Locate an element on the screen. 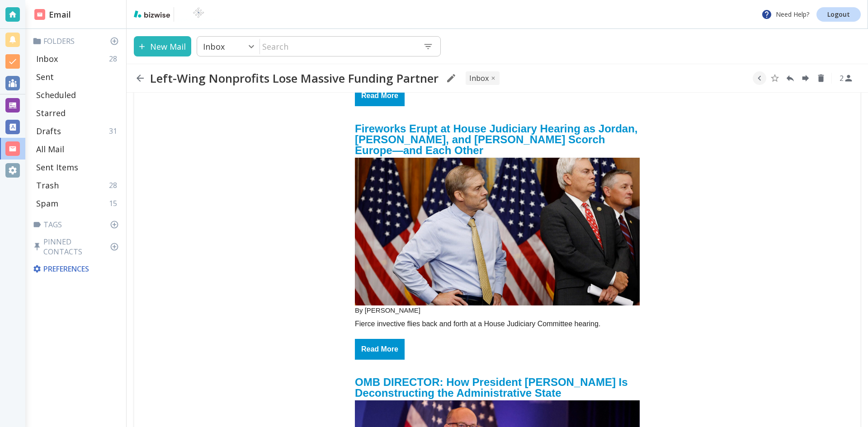 This screenshot has width=868, height=427. img: BioTech International is located at coordinates (198, 15).